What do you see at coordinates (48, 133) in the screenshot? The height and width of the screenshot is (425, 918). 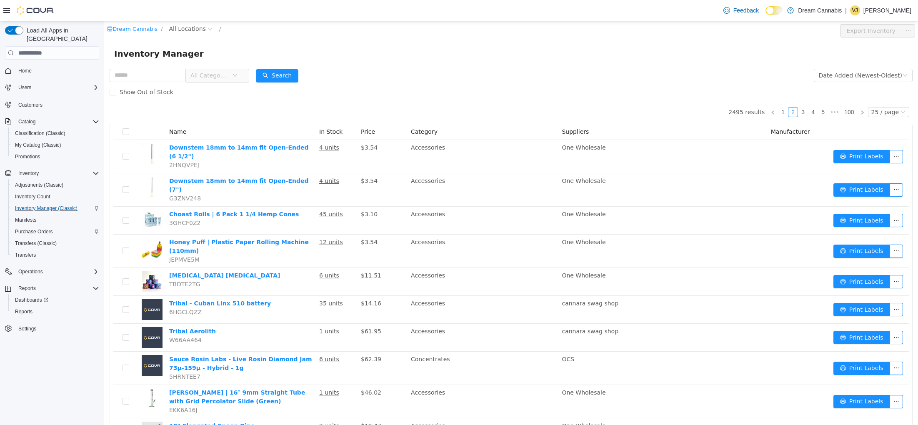 I see `img: Downstem 18mm to 14mm fit Open-Ended (6 1/2") hero shot` at bounding box center [48, 133].